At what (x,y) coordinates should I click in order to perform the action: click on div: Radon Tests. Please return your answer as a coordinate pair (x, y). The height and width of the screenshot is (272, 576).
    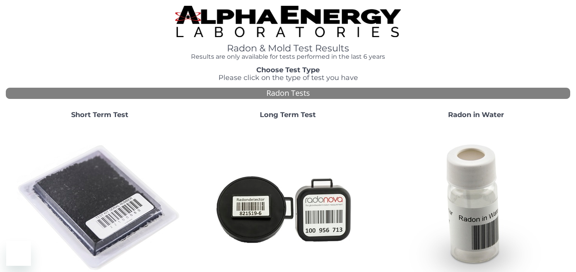
    Looking at the image, I should click on (288, 93).